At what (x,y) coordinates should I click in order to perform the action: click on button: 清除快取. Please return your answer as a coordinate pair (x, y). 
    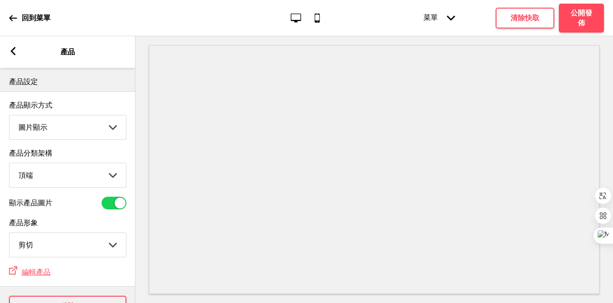
    Looking at the image, I should click on (525, 18).